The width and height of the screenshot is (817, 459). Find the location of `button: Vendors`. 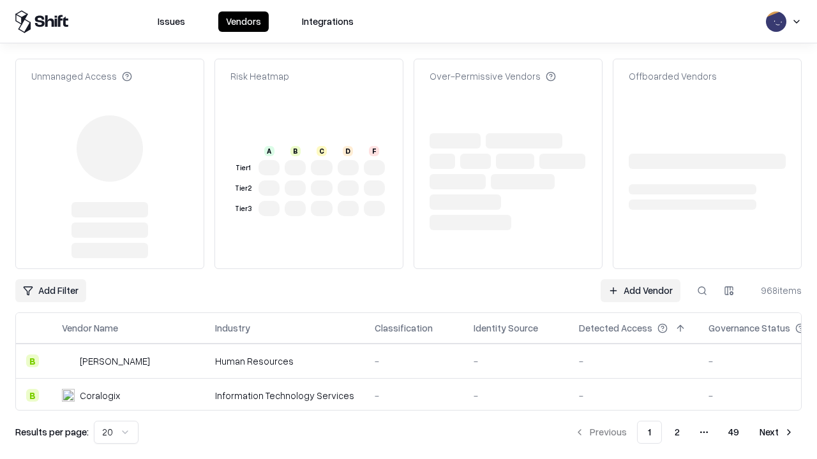

button: Vendors is located at coordinates (243, 22).